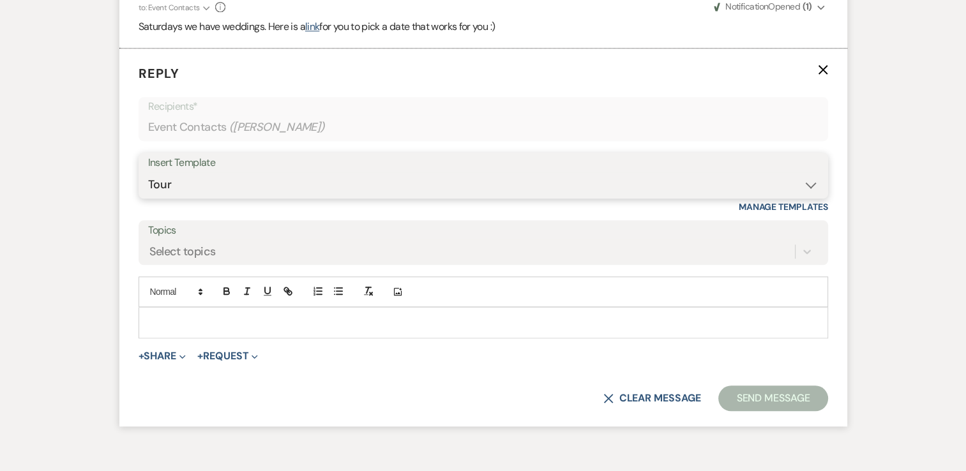 The width and height of the screenshot is (966, 471). What do you see at coordinates (169, 8) in the screenshot?
I see `span: to: Event Contacts` at bounding box center [169, 8].